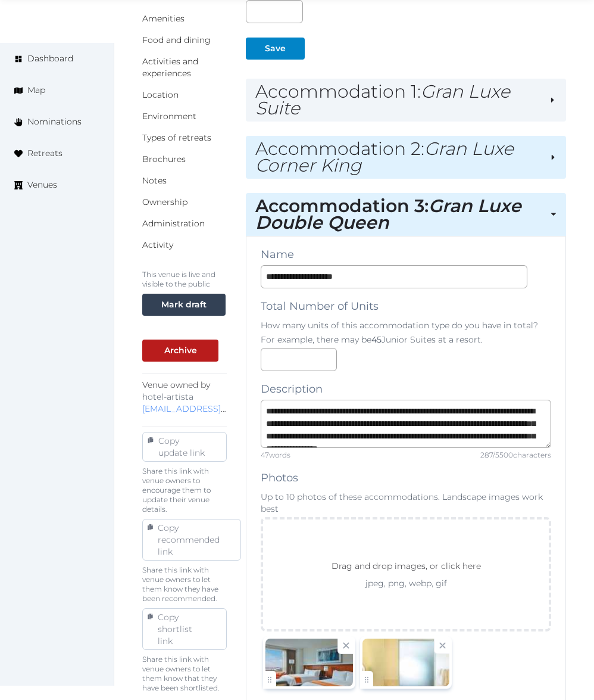 The height and width of the screenshot is (700, 594). What do you see at coordinates (165, 202) in the screenshot?
I see `a: Ownership` at bounding box center [165, 202].